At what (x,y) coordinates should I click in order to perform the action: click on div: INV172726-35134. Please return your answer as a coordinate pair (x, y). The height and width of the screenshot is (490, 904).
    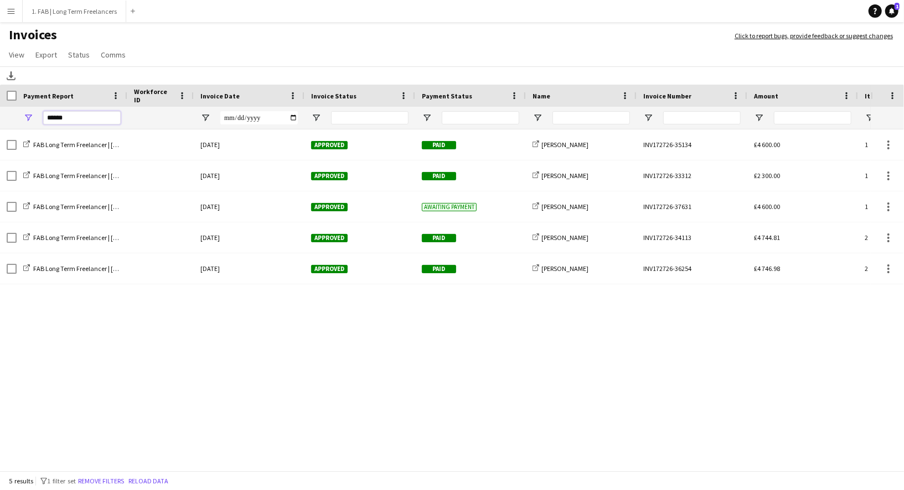
    Looking at the image, I should click on (692, 144).